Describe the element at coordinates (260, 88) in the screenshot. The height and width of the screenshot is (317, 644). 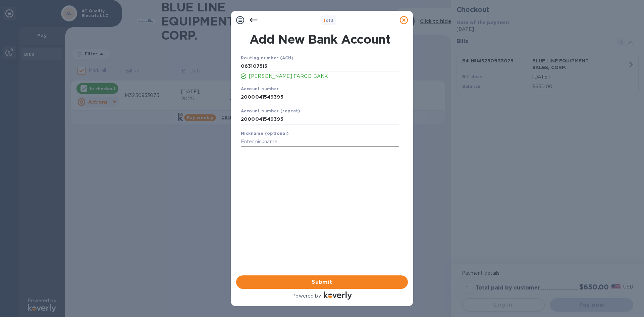
I see `b: Account number` at that location.